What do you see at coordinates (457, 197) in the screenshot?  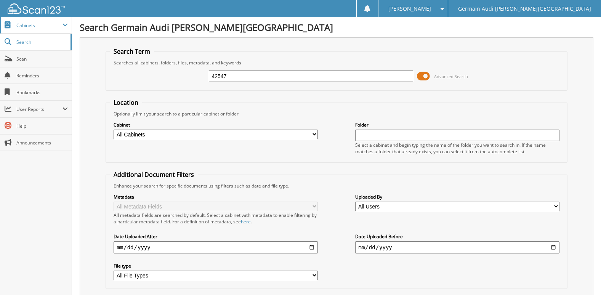 I see `label: Uploaded By` at bounding box center [457, 197].